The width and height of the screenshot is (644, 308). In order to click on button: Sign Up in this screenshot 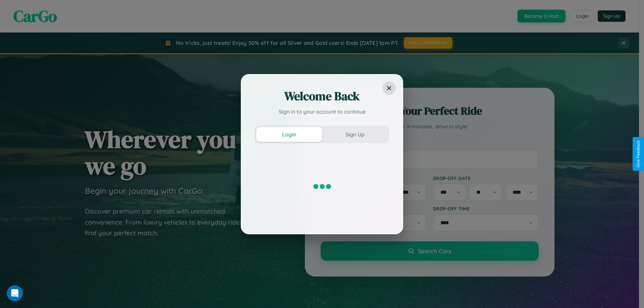, I will do `click(355, 134)`.